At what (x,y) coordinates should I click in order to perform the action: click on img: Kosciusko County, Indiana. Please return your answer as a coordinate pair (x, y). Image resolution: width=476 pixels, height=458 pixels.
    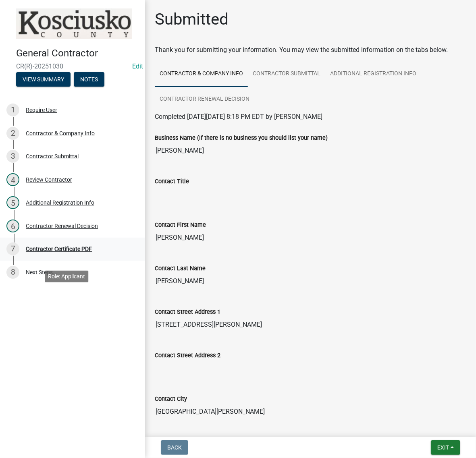
    Looking at the image, I should click on (74, 24).